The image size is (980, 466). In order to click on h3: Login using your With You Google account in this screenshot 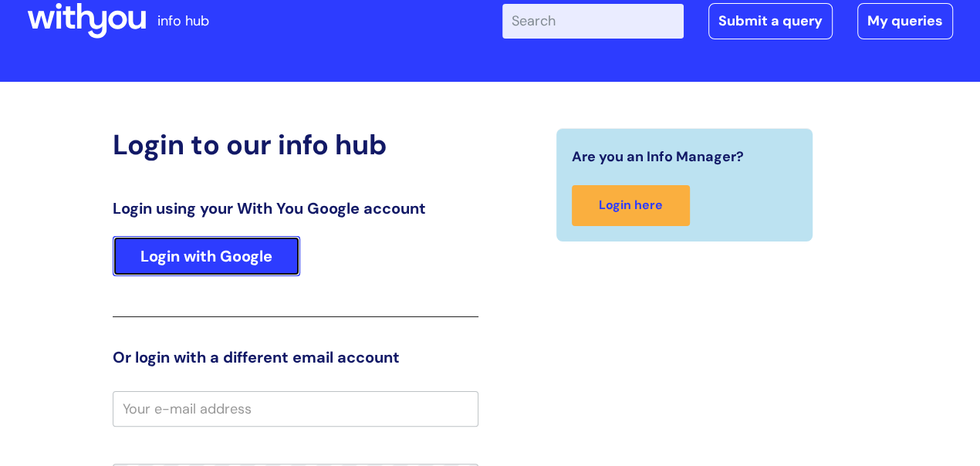, I will do `click(295, 209)`.